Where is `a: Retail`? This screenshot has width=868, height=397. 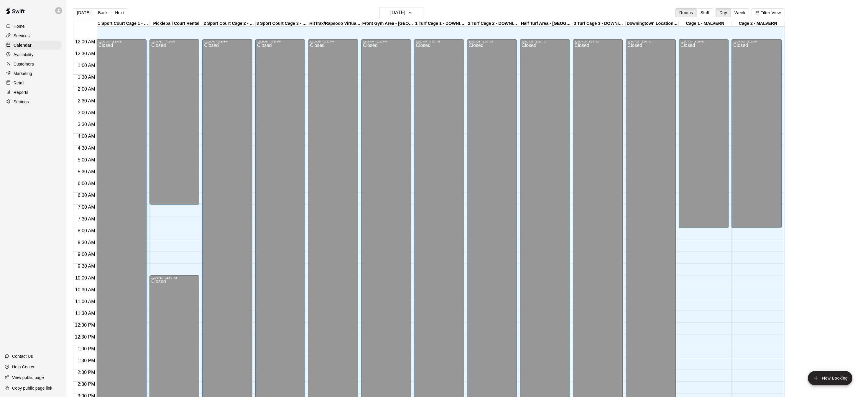
a: Retail is located at coordinates (33, 83).